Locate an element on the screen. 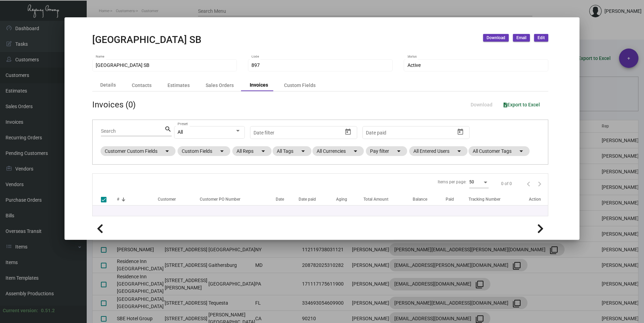  span: Active is located at coordinates (414, 65).